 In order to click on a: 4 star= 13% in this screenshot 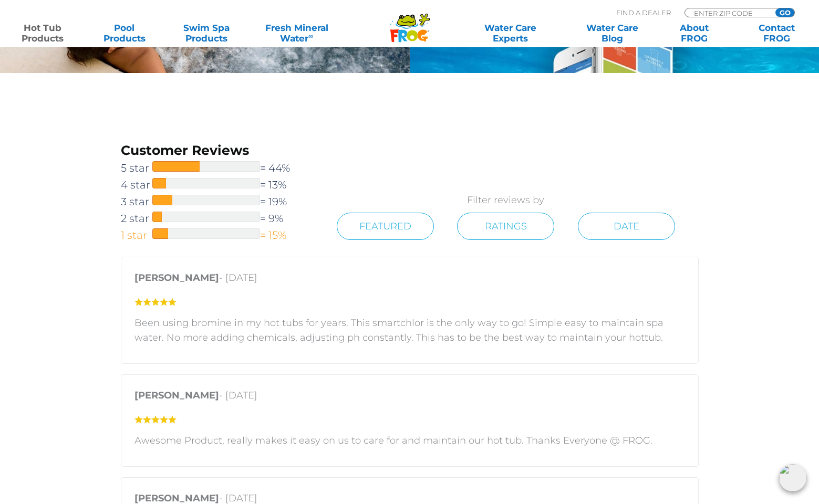, I will do `click(217, 185)`.